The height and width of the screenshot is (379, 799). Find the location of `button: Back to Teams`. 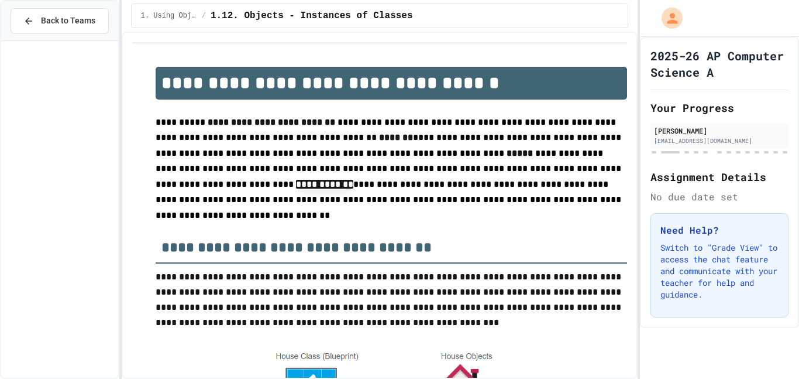

button: Back to Teams is located at coordinates (60, 20).